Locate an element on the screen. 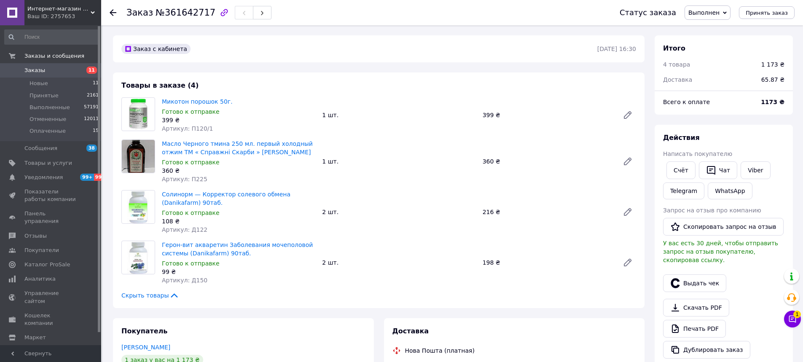 The height and width of the screenshot is (362, 803). span: Артикул: Д150 is located at coordinates (185, 280).